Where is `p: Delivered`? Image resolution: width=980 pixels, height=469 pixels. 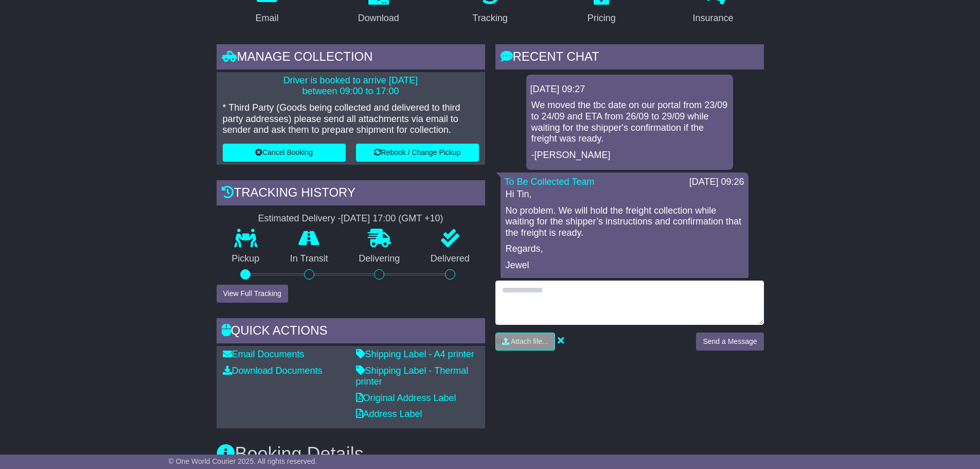
p: Delivered is located at coordinates (450, 259).